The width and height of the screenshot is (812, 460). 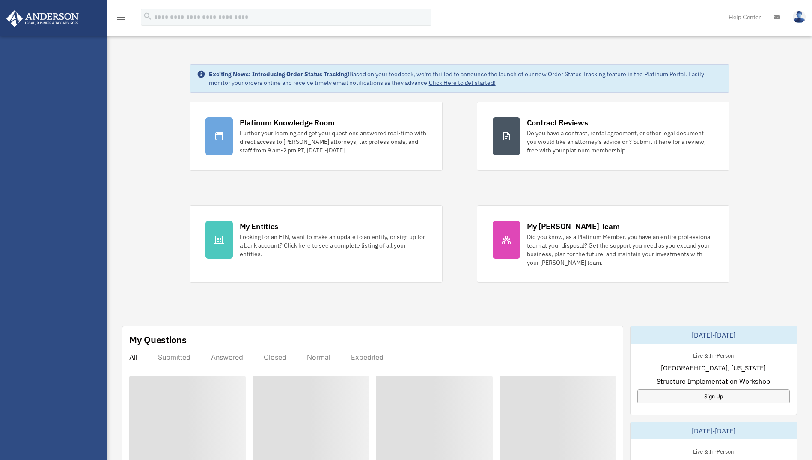 What do you see at coordinates (799, 17) in the screenshot?
I see `img: User Pic` at bounding box center [799, 17].